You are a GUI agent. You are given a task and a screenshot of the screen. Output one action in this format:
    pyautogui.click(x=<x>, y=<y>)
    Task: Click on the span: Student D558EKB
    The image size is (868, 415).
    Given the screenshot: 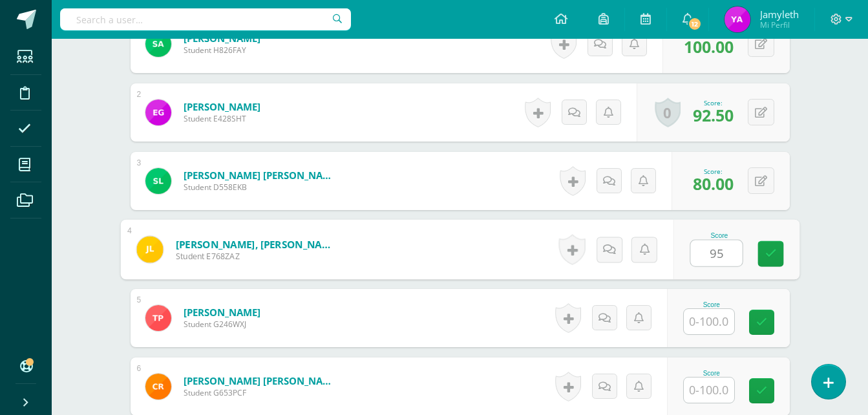 What is the action you would take?
    pyautogui.click(x=261, y=186)
    